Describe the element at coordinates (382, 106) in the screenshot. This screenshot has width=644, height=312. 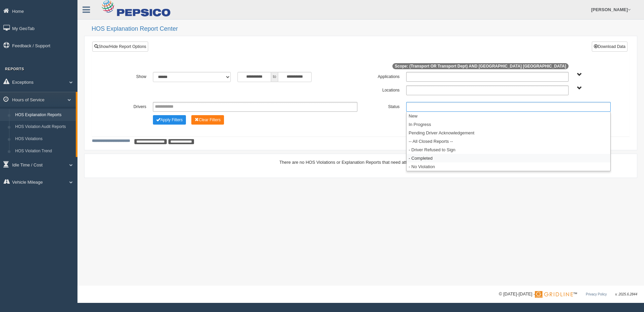
I see `label: Status` at that location.